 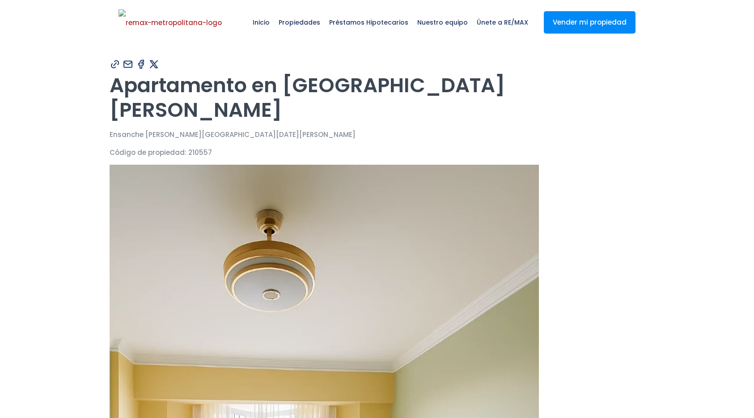 What do you see at coordinates (502, 22) in the screenshot?
I see `span: Únete a RE/MAX` at bounding box center [502, 22].